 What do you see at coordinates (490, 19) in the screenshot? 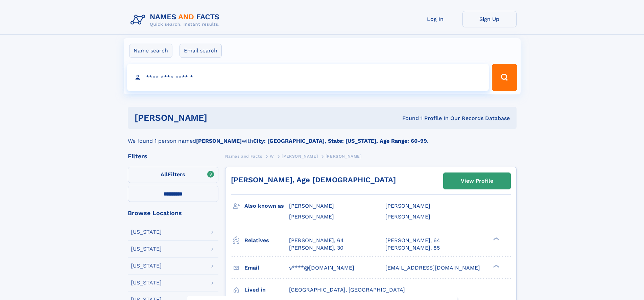
I see `a: Sign Up` at bounding box center [490, 19].